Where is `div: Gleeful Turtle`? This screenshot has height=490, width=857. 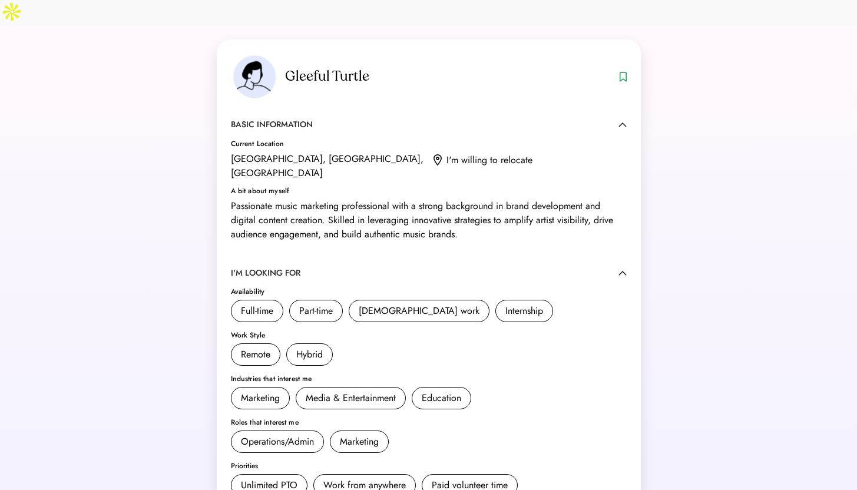 div: Gleeful Turtle is located at coordinates (449, 77).